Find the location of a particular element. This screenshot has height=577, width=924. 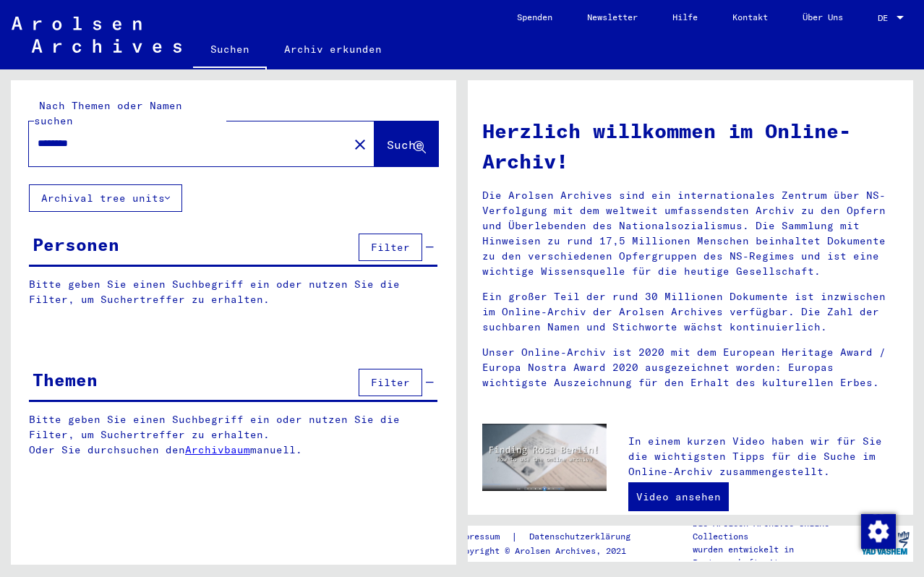

mat-icon: close is located at coordinates (360, 144).